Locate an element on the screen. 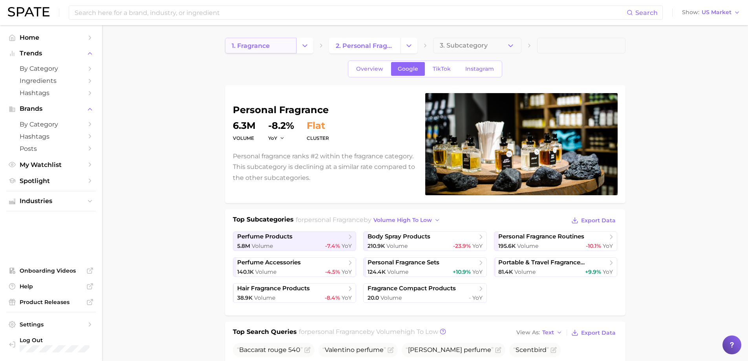 Image resolution: width=748 pixels, height=361 pixels. span: Scentbird is located at coordinates (531, 349).